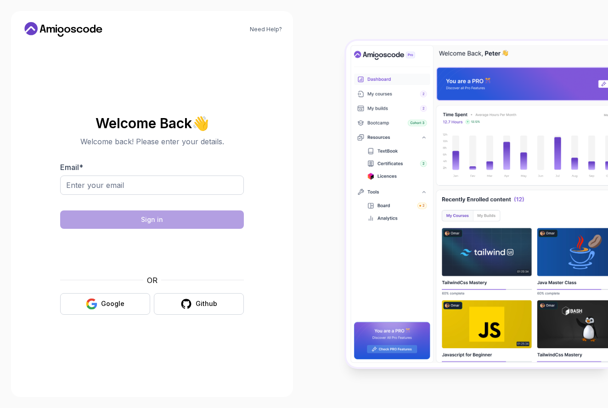 The height and width of the screenshot is (408, 608). I want to click on a: Need Help?, so click(266, 29).